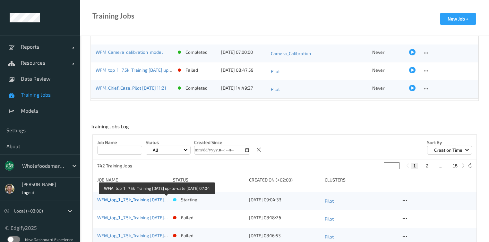 This screenshot has width=489, height=242. Describe the element at coordinates (360, 180) in the screenshot. I see `div: clusters` at that location.